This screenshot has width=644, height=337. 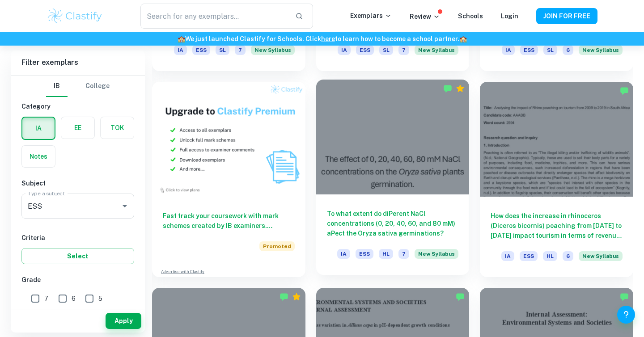 I want to click on span: Promoted, so click(x=277, y=246).